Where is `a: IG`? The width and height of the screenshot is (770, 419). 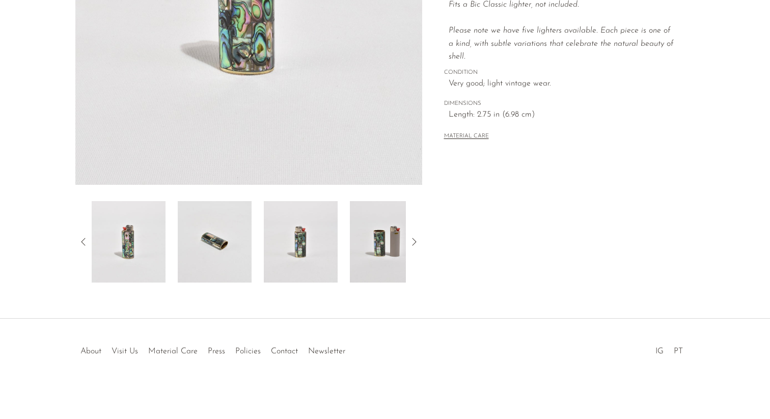 a: IG is located at coordinates (660, 351).